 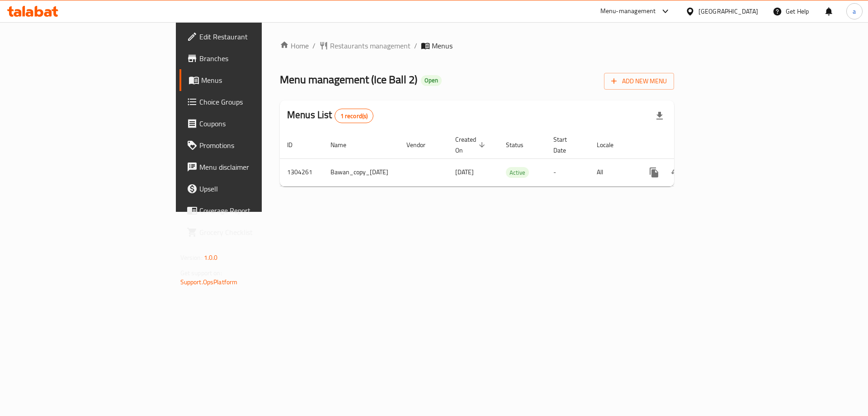 I want to click on a: Choice Groups, so click(x=250, y=102).